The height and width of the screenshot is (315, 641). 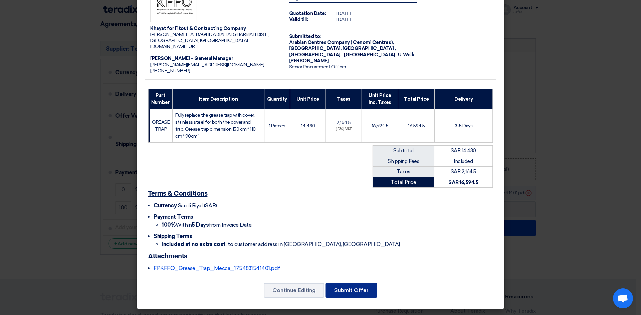 What do you see at coordinates (194, 244) in the screenshot?
I see `strong: Included at no extra cost` at bounding box center [194, 244].